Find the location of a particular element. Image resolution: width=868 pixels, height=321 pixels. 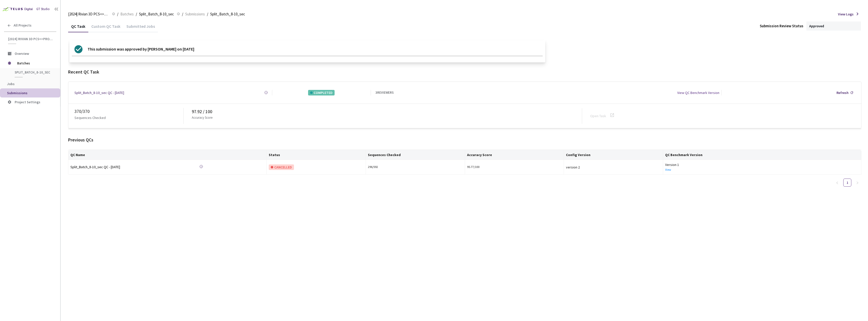

li: Next Page is located at coordinates (857, 183).